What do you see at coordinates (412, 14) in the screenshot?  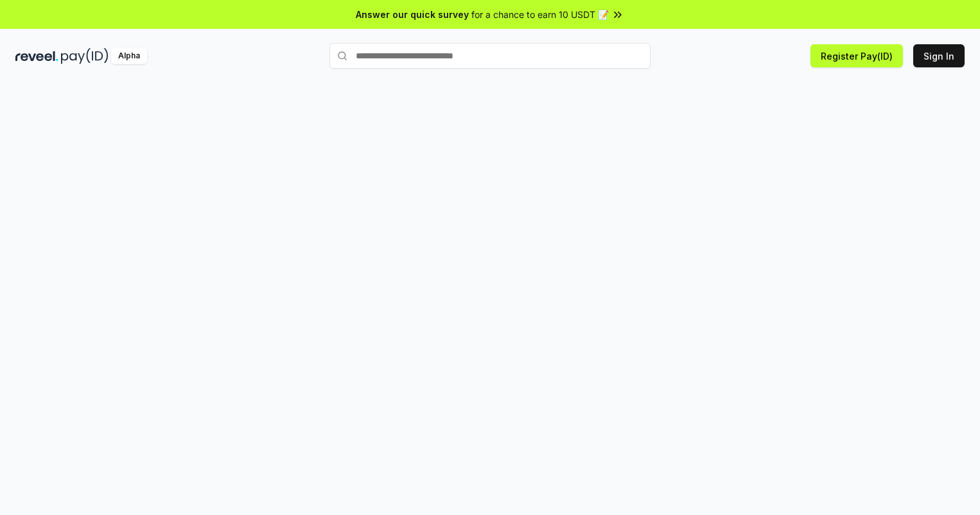 I see `span: Answer our quick survey` at bounding box center [412, 14].